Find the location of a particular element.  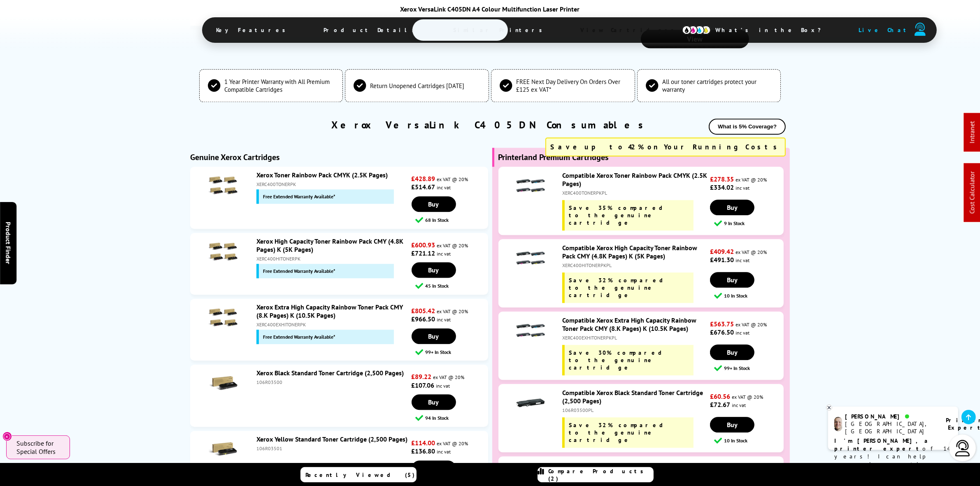

div: XERC400TONERPK is located at coordinates (333, 184).